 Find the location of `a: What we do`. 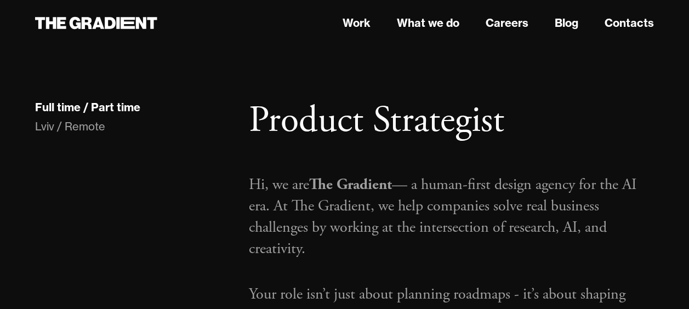

a: What we do is located at coordinates (428, 23).